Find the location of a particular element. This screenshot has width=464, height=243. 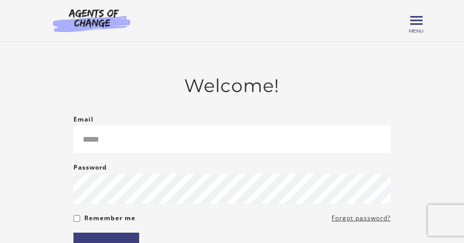

label: Remember me is located at coordinates (110, 218).